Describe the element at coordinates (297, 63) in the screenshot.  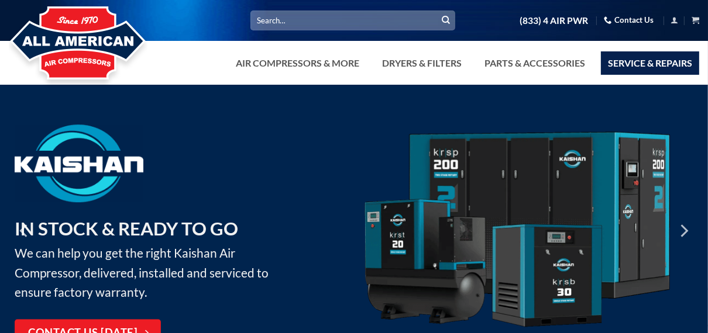
I see `a: Air Compressors & More` at that location.